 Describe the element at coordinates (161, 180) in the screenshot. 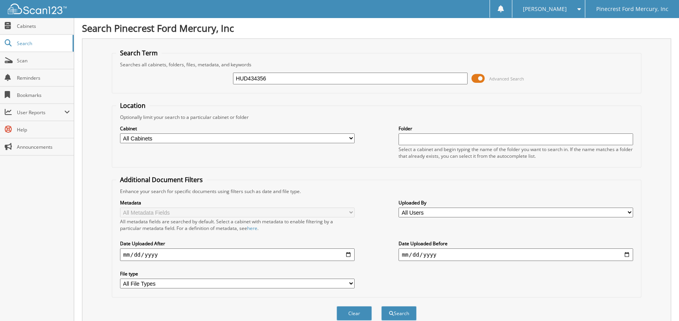

I see `legend: Additional Document Filters` at that location.